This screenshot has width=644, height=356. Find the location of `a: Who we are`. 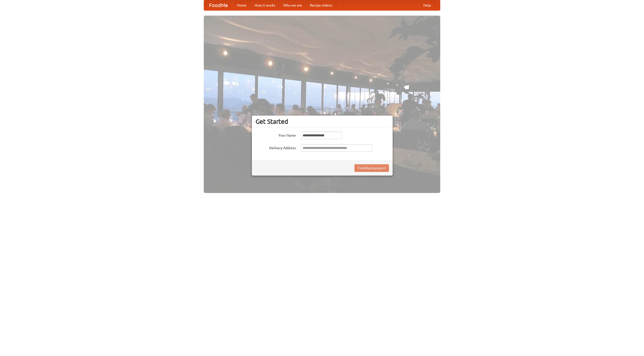

a: Who we are is located at coordinates (292, 5).